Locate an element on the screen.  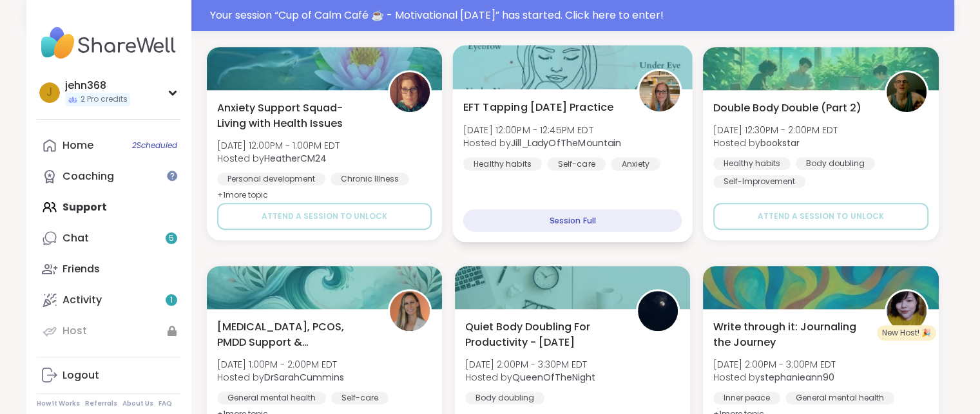
a: Activity1 is located at coordinates (108, 300).